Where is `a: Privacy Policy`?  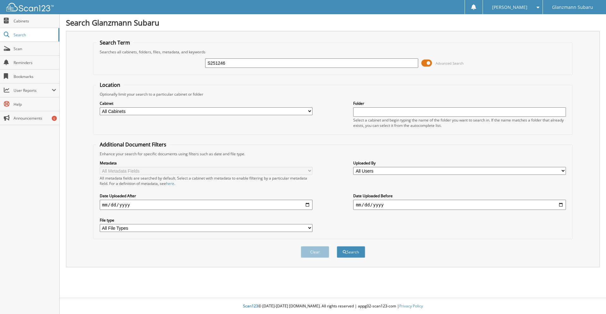
a: Privacy Policy is located at coordinates (411, 306).